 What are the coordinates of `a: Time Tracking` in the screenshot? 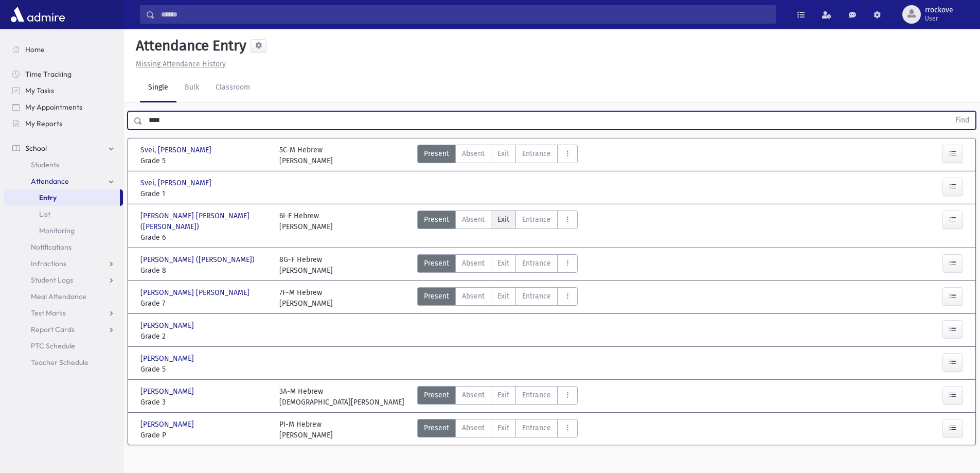 It's located at (63, 74).